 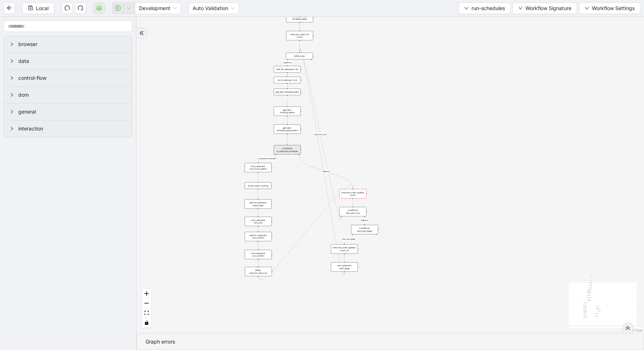 What do you see at coordinates (67, 8) in the screenshot?
I see `span: undo` at bounding box center [67, 8].